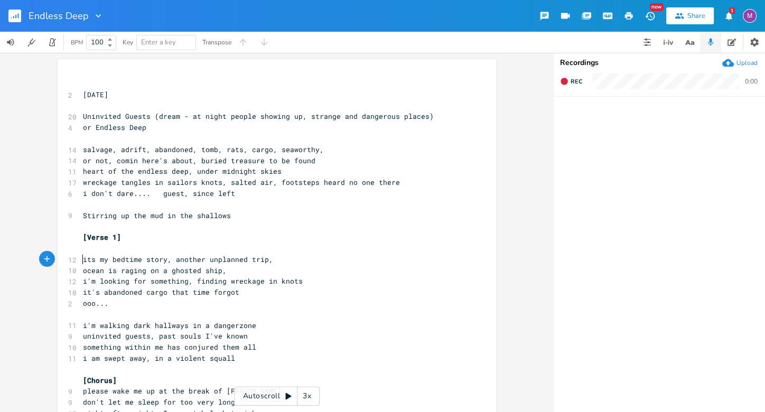  What do you see at coordinates (157, 216) in the screenshot?
I see `span: Stirring up the mud in the shallows` at bounding box center [157, 216].